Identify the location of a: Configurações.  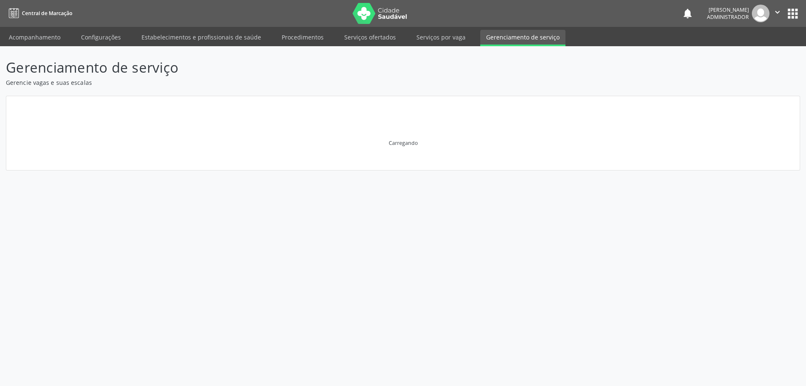
(101, 37).